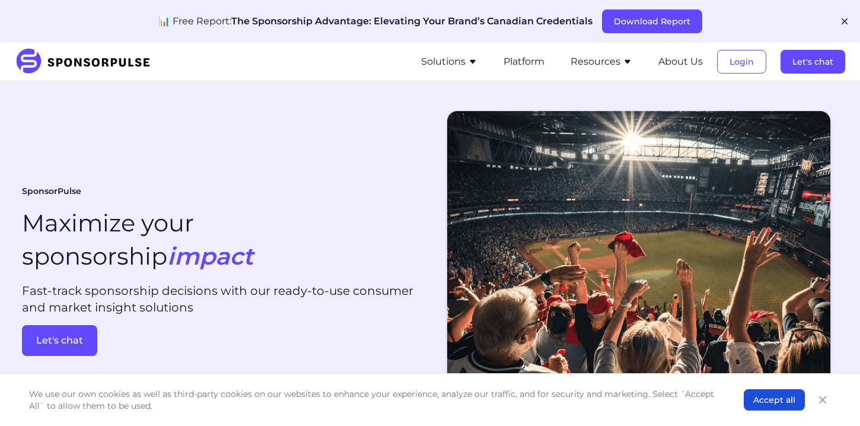 The width and height of the screenshot is (860, 426). Describe the element at coordinates (524, 62) in the screenshot. I see `a: Platform` at that location.